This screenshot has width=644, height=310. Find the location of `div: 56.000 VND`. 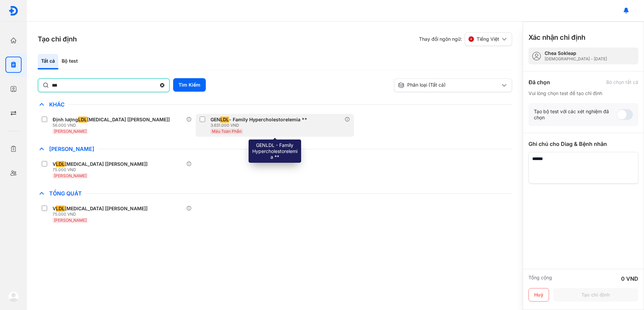

div: 56.000 VND is located at coordinates (113, 125).